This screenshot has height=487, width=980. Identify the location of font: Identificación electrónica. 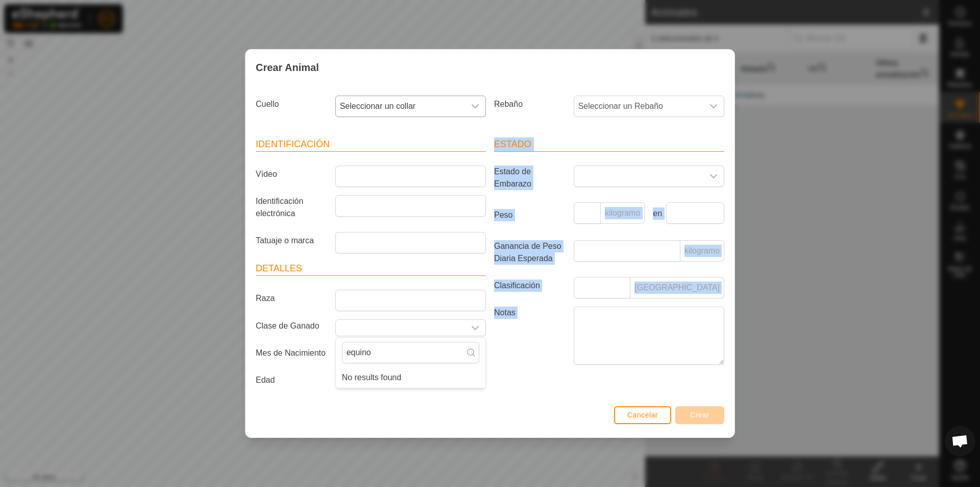
(279, 207).